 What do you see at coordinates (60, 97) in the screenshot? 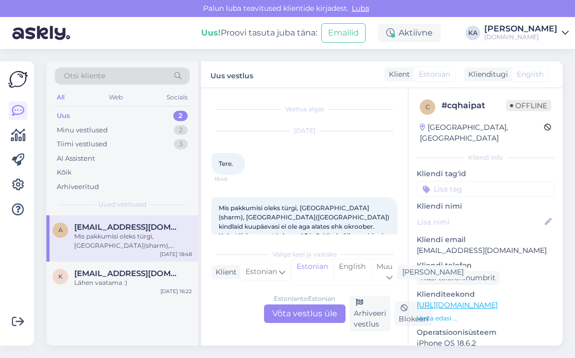
I see `div: All` at bounding box center [60, 97].